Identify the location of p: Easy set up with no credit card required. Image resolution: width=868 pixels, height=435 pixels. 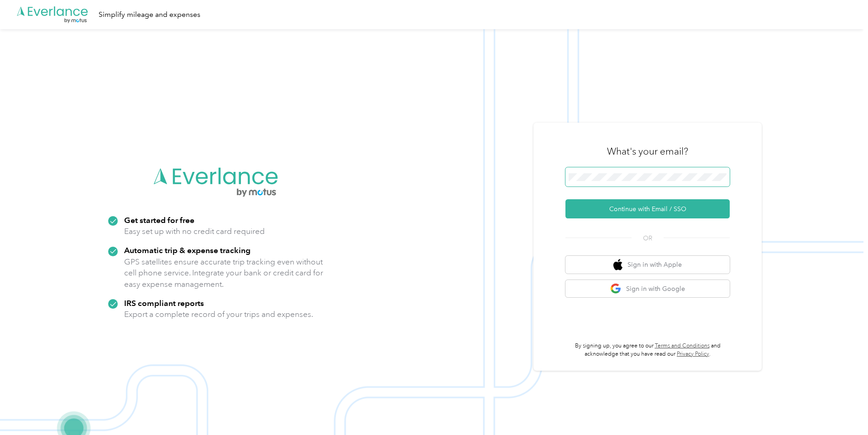
(195, 231).